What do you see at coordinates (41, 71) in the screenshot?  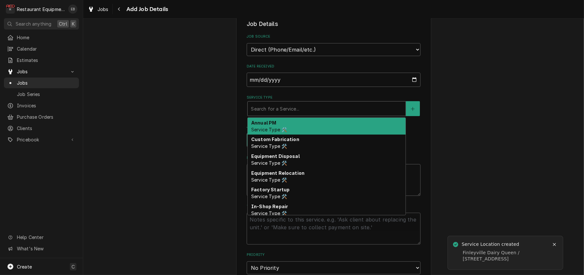 I see `a: Go to Jobs` at bounding box center [41, 71].